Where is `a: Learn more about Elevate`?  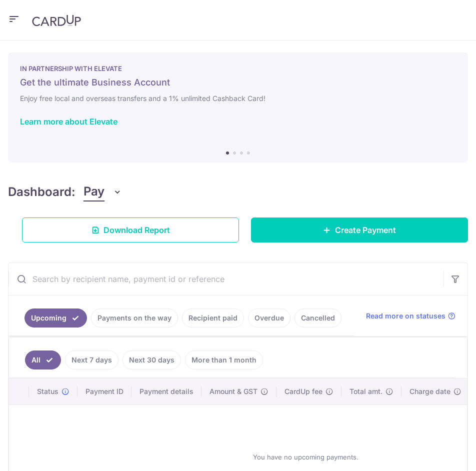 a: Learn more about Elevate is located at coordinates (69, 122).